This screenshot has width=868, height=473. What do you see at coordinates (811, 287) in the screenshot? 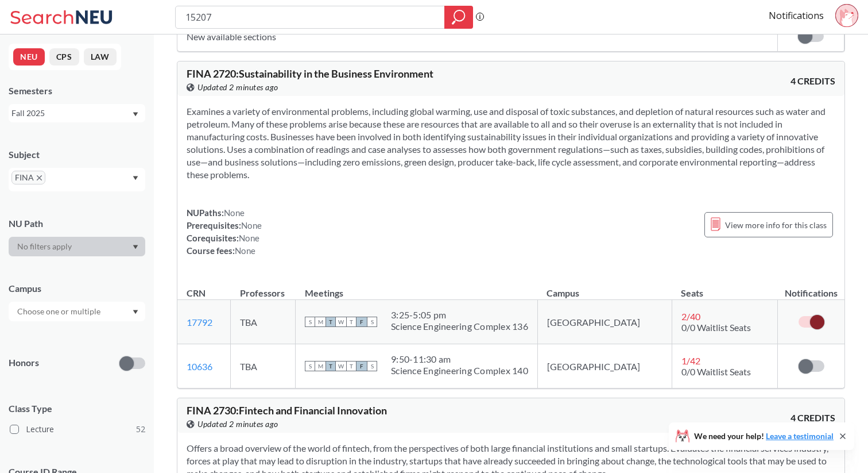
I see `th: Notifications` at bounding box center [811, 287].